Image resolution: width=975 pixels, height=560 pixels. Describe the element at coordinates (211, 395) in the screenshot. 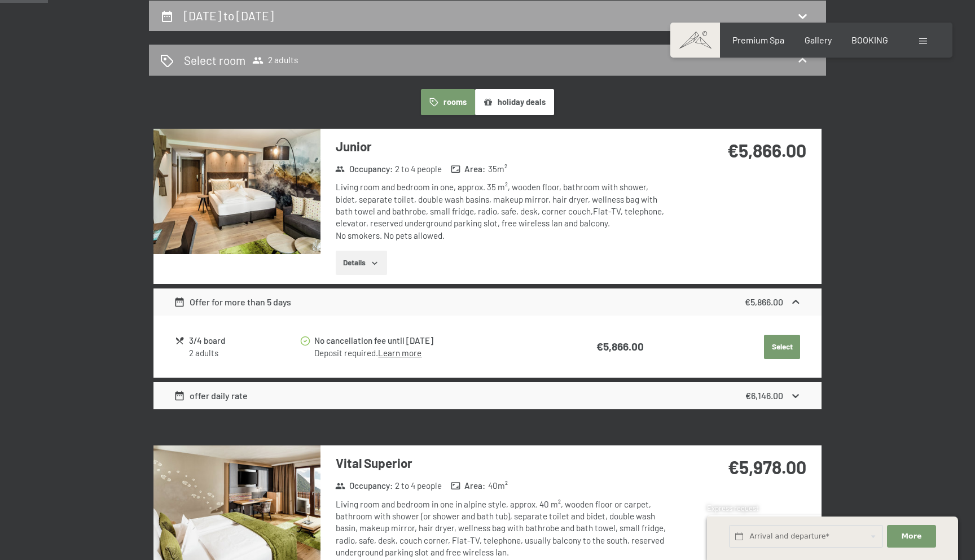

I see `div: offer daily rate` at that location.